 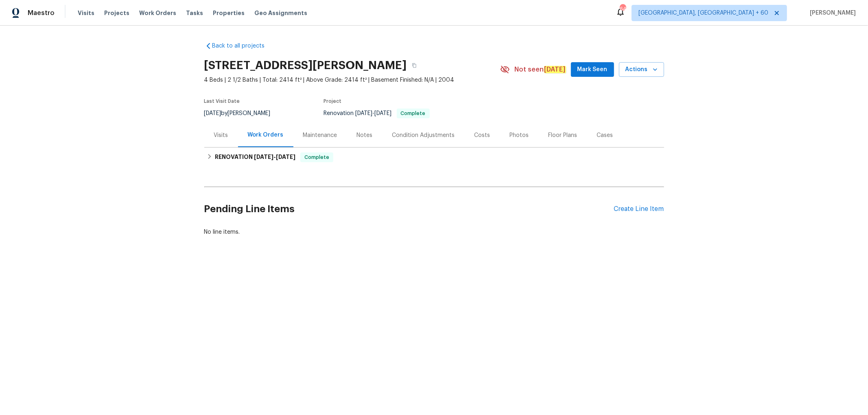 I want to click on button: Mark Seen, so click(x=593, y=70).